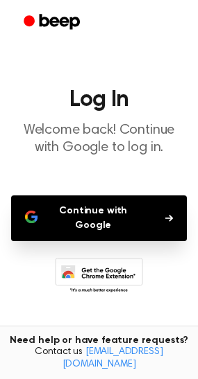  I want to click on p: Welcome back! Continue with Google to log in., so click(98, 139).